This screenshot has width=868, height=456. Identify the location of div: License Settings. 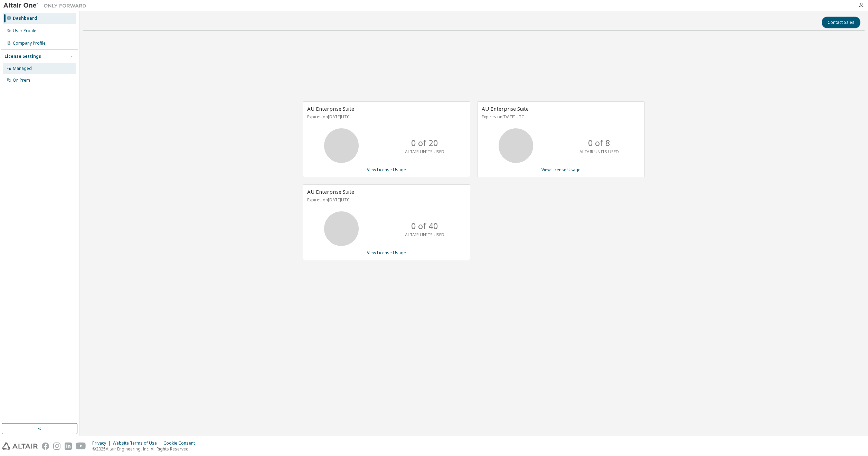
(23, 57).